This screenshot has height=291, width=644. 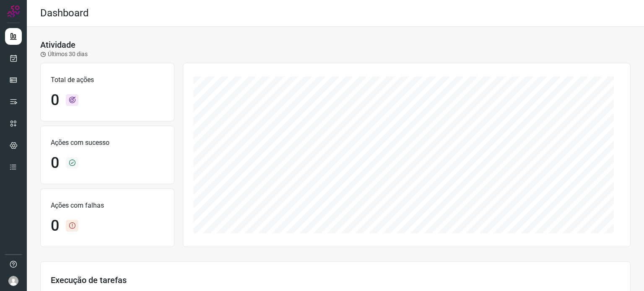 What do you see at coordinates (107, 206) in the screenshot?
I see `p: Ações com falhas` at bounding box center [107, 206].